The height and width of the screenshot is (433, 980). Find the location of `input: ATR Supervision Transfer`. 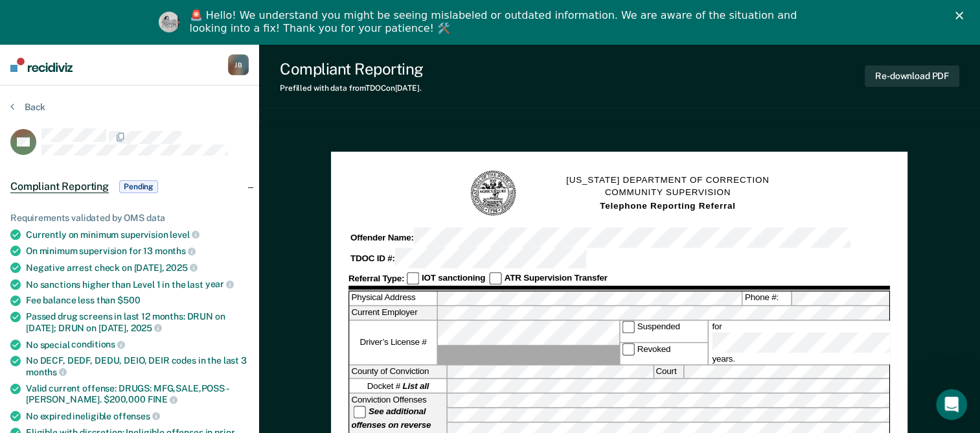

input: ATR Supervision Transfer is located at coordinates (495, 279).